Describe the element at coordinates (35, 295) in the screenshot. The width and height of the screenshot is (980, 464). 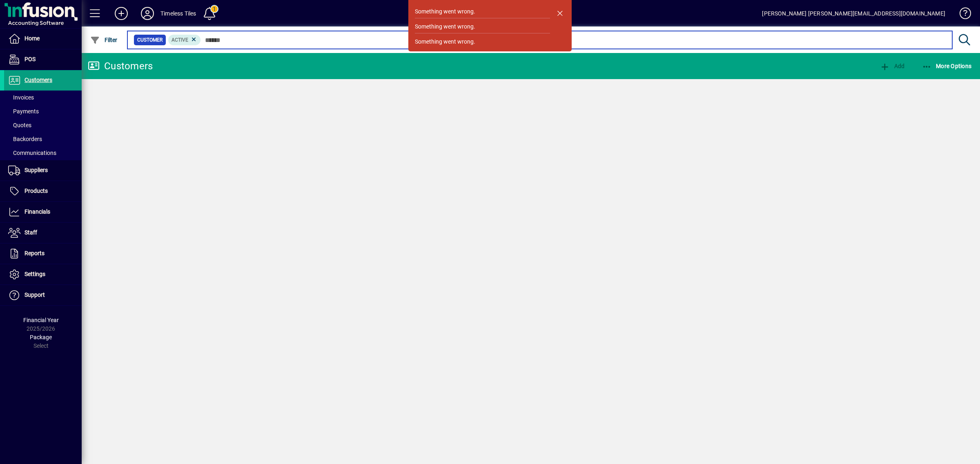
I see `span: Support` at that location.